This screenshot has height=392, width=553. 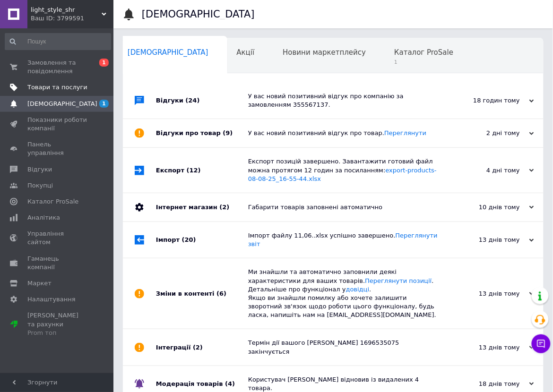 What do you see at coordinates (52, 300) in the screenshot?
I see `span: Налаштування` at bounding box center [52, 300].